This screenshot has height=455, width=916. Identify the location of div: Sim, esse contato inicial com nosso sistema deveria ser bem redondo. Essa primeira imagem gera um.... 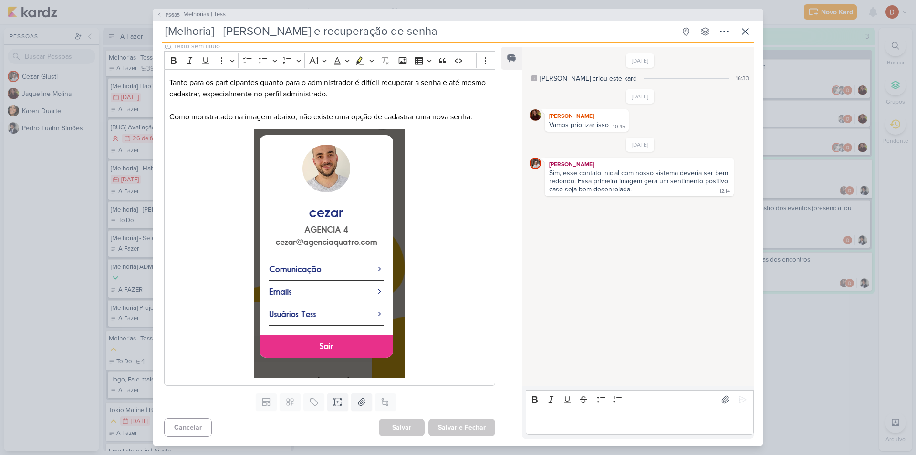
(640, 181).